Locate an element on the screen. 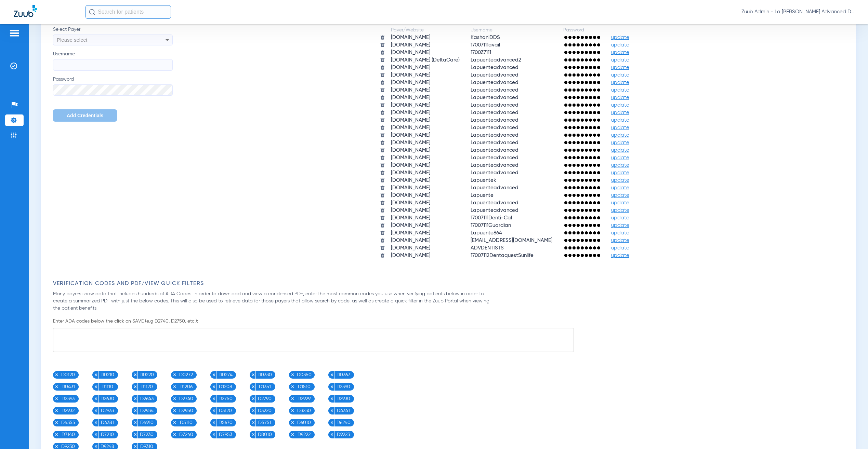 This screenshot has height=449, width=868. span: D4910 is located at coordinates (147, 423).